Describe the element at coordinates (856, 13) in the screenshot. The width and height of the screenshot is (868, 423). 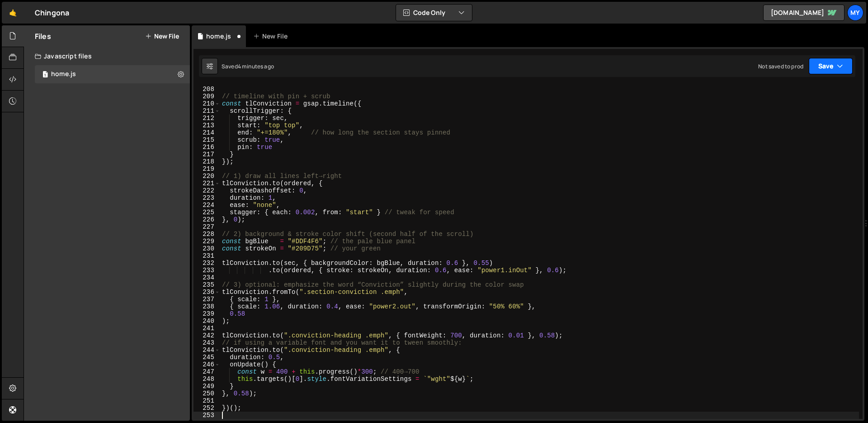
I see `div: My` at that location.